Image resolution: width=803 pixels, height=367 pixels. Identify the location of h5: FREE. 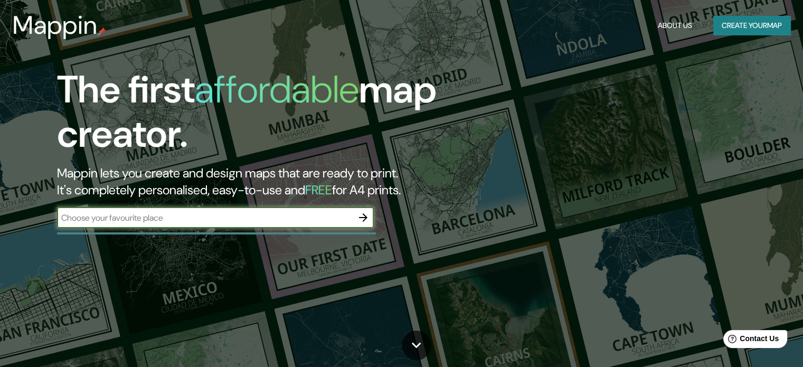
(318, 189).